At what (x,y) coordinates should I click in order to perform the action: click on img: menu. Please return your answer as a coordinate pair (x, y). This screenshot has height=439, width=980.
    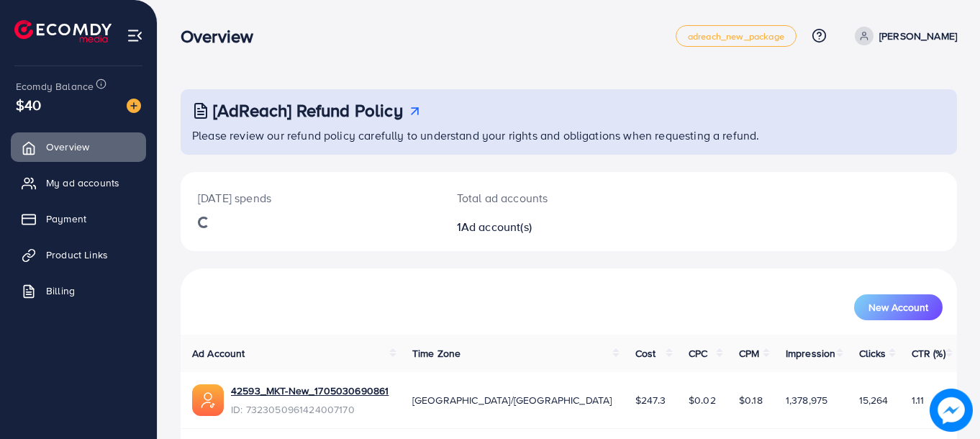
    Looking at the image, I should click on (135, 36).